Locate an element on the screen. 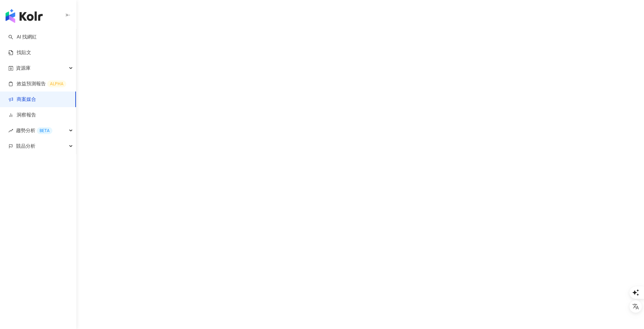 The image size is (644, 329). span: 競品分析 is located at coordinates (26, 146).